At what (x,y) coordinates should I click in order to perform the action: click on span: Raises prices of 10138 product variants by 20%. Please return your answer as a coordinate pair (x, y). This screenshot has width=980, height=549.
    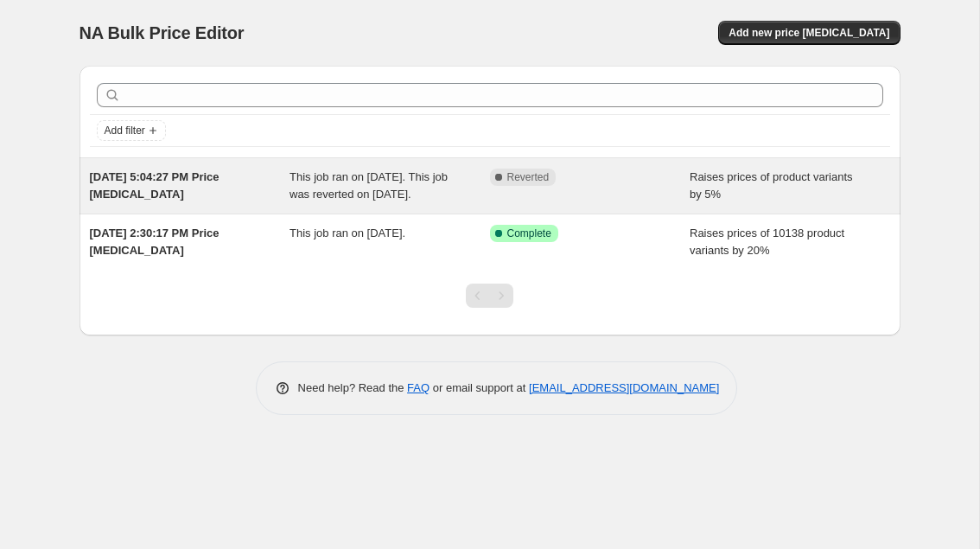
    Looking at the image, I should click on (766, 241).